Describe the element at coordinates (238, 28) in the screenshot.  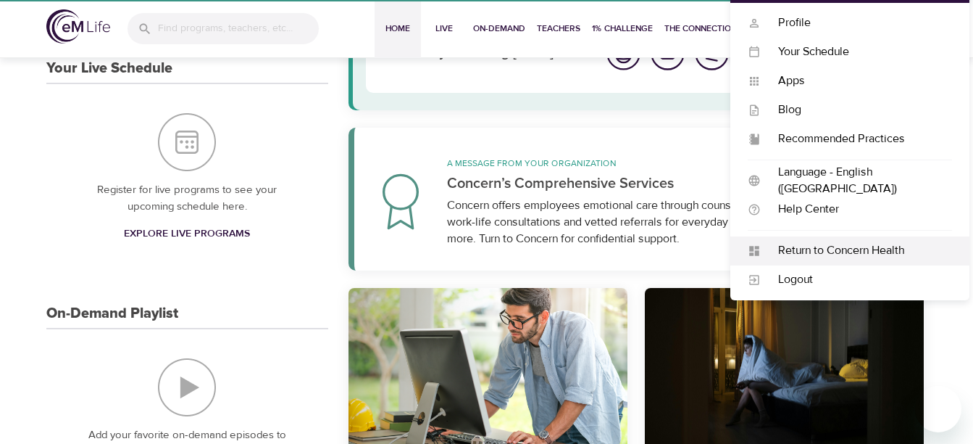
I see `input: Find programs, teachers, etc...` at that location.